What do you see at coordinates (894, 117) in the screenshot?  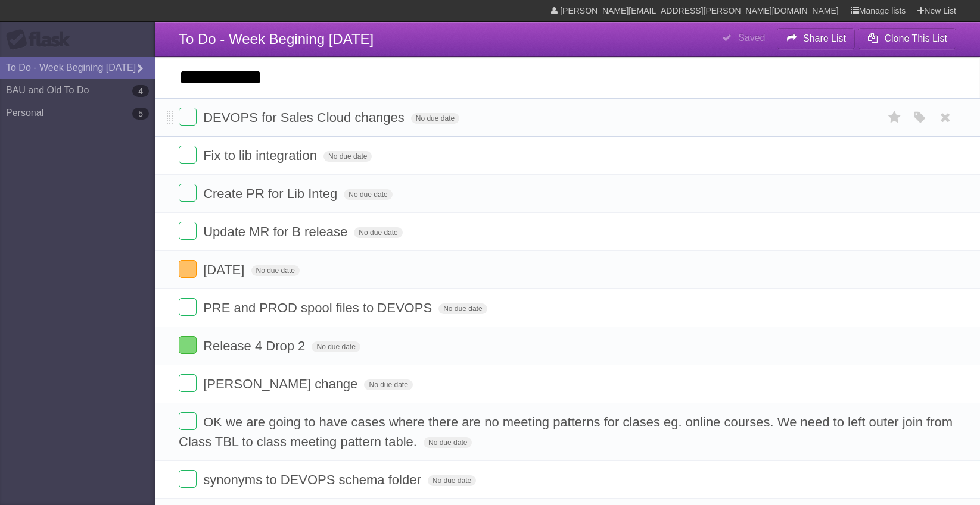 I see `label: Star task` at bounding box center [894, 117].